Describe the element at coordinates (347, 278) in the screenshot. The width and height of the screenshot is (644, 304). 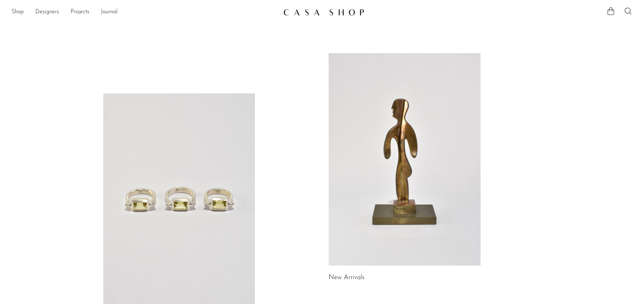
I see `a: New Arrivals` at that location.